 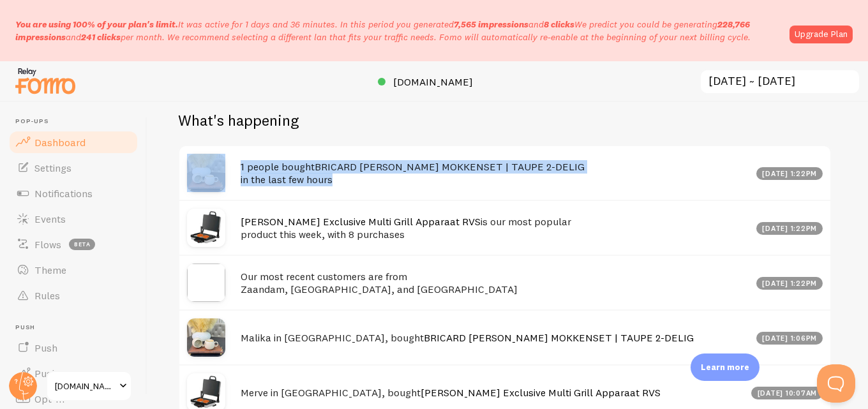 I want to click on b: 8 clicks, so click(x=559, y=24).